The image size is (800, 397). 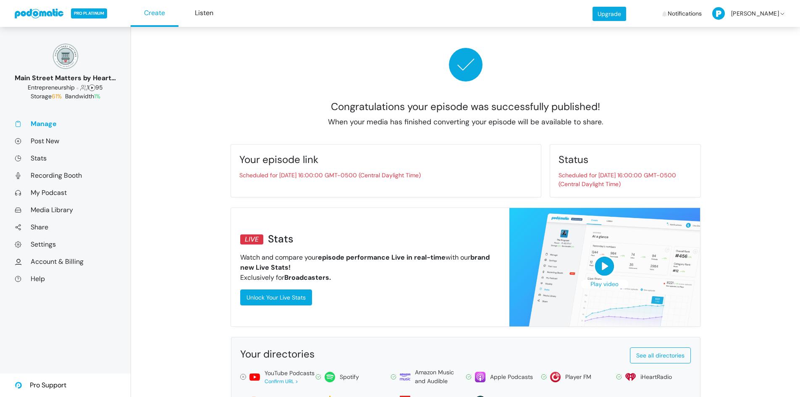 I want to click on span: Notifications, so click(x=685, y=13).